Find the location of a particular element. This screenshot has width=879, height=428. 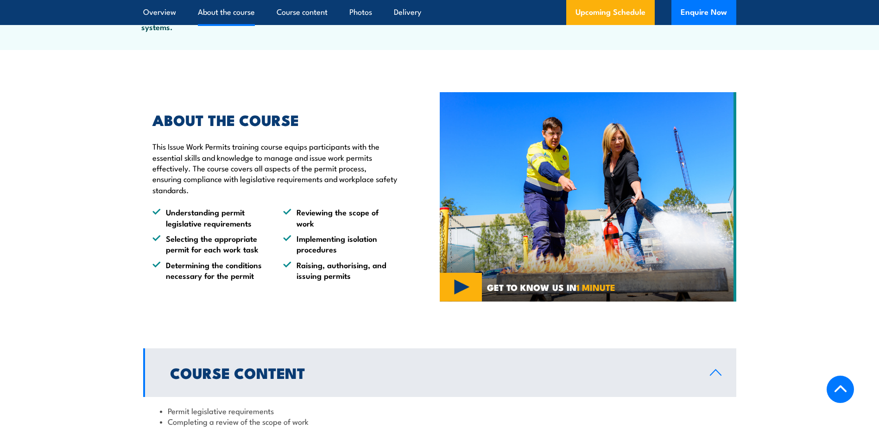

li: Permit legislative requirements is located at coordinates (440, 410).